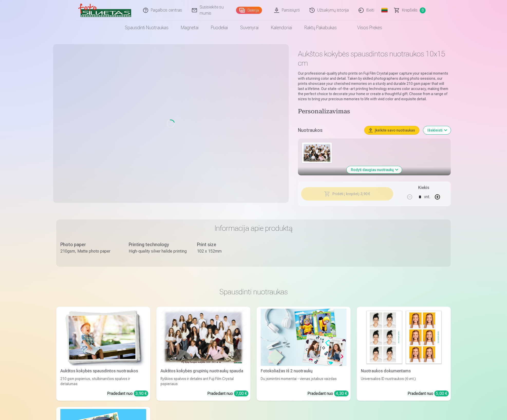  What do you see at coordinates (203, 371) in the screenshot?
I see `div: Aukštos kokybės grupinių nuotraukų spauda` at bounding box center [203, 371].